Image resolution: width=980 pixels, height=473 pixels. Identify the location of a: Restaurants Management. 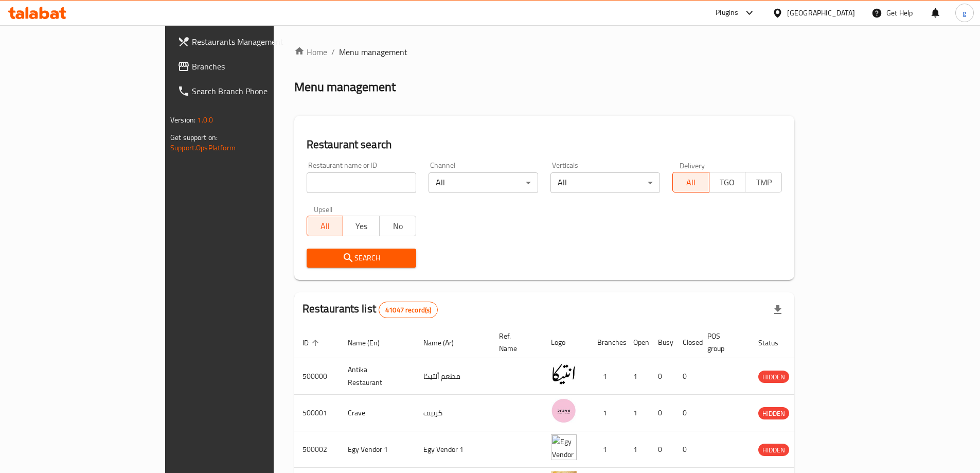
(249, 41).